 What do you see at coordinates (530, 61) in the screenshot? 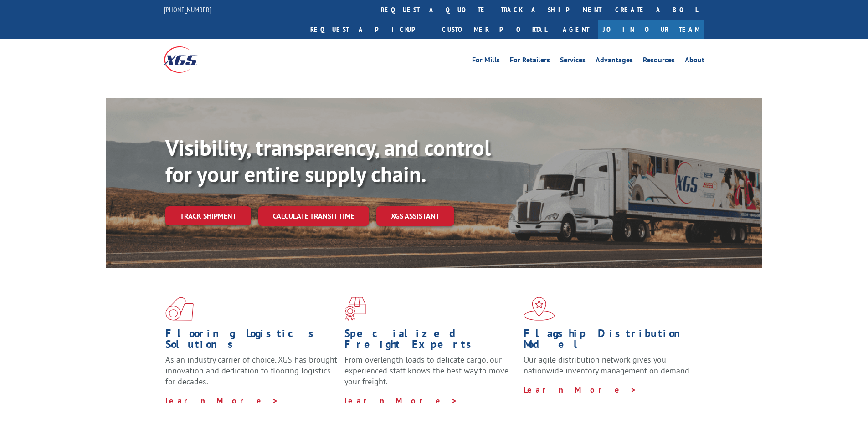
I see `a: For Retailers` at bounding box center [530, 61].